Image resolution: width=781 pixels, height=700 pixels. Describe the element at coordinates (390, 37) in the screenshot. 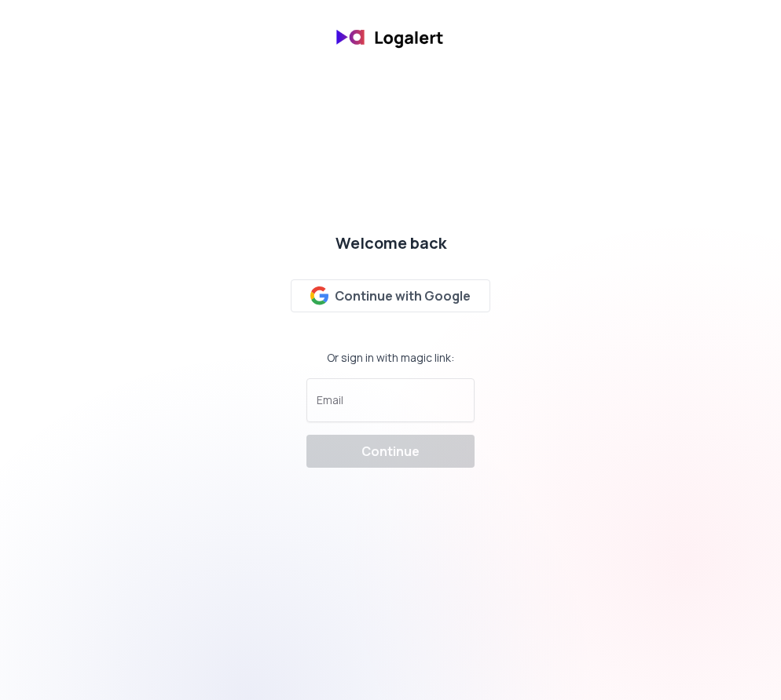

I see `img: banner logo` at that location.